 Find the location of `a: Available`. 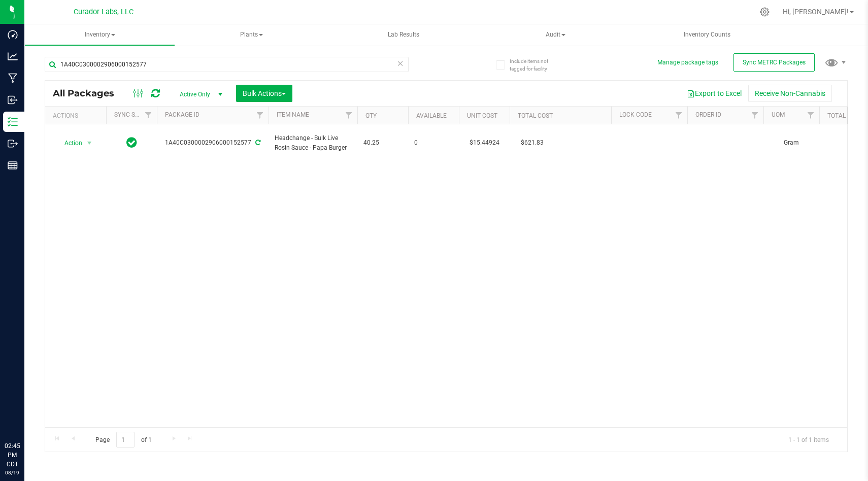

a: Available is located at coordinates (431, 116).